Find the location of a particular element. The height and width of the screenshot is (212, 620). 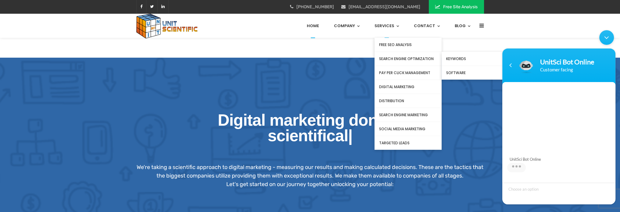

div: Minimize live chat window is located at coordinates (107, 10).